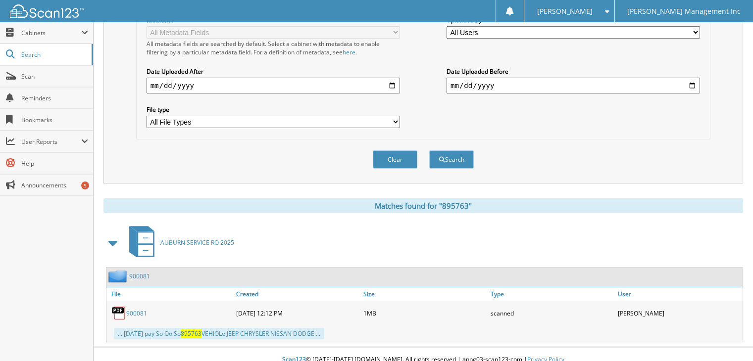 The width and height of the screenshot is (753, 361). Describe the element at coordinates (54, 54) in the screenshot. I see `span: Search` at that location.